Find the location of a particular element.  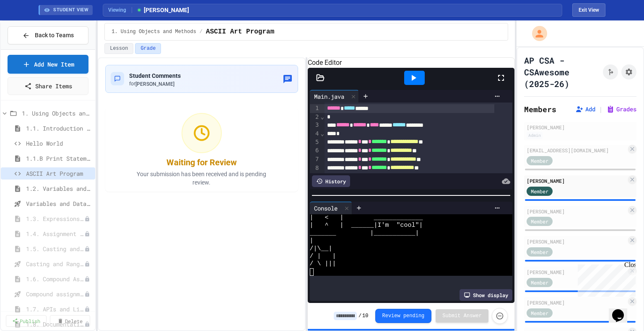

span: 1.3. Expressions and Output [New] is located at coordinates (55, 219).